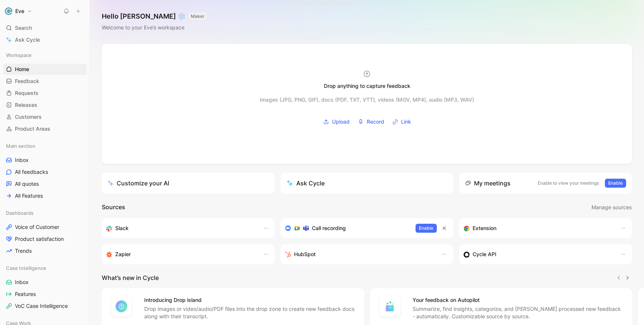  What do you see at coordinates (37, 227) in the screenshot?
I see `span: Voice of Customer` at bounding box center [37, 227].